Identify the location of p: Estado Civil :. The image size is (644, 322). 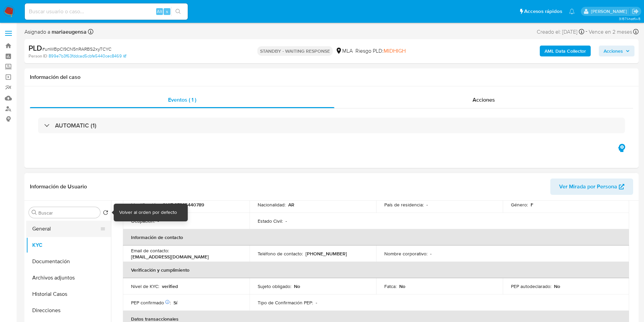
(270, 221).